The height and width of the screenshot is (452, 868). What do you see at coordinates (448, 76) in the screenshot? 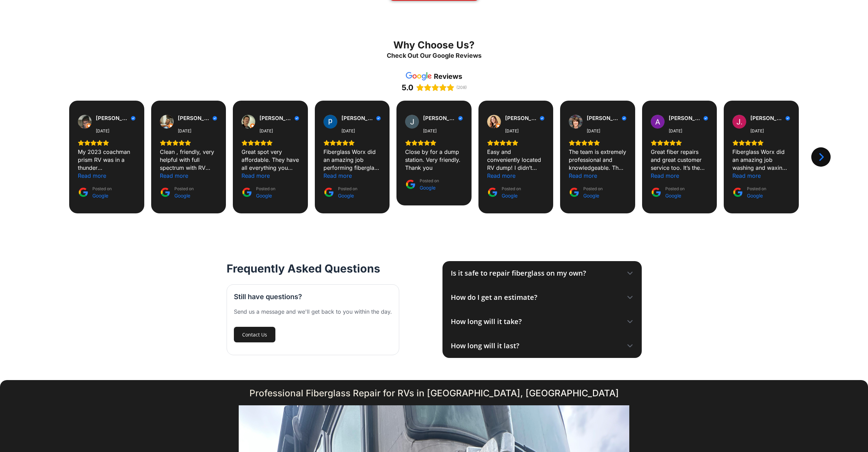
I see `div: reviews` at bounding box center [448, 76].